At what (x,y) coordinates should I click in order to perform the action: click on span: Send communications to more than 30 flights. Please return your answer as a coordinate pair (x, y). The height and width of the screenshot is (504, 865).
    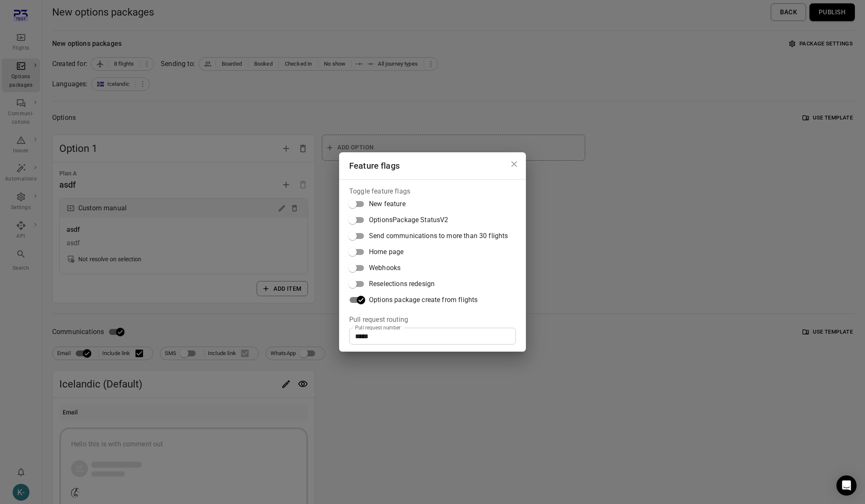
    Looking at the image, I should click on (439, 236).